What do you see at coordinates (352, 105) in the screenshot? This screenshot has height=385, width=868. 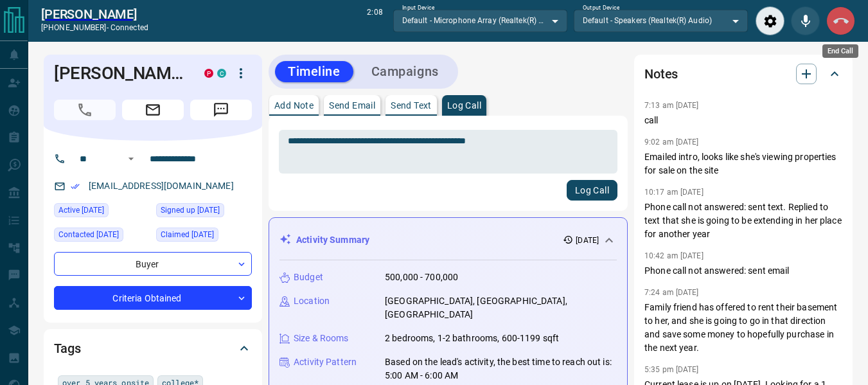 I see `p: Send Email` at bounding box center [352, 105].